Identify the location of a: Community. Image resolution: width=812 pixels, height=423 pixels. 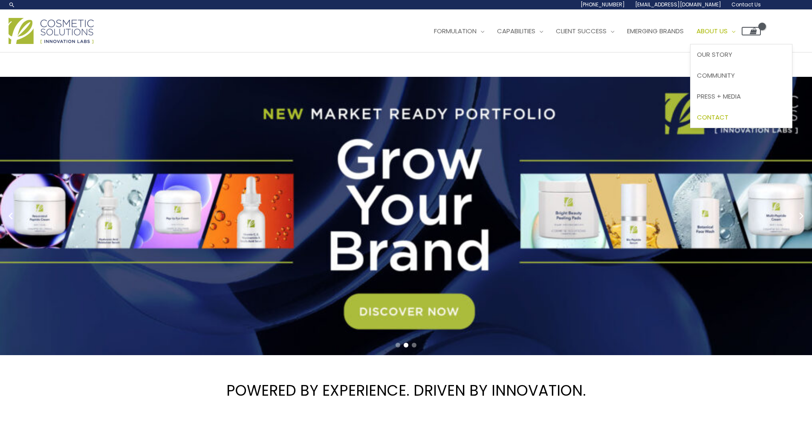
(741, 75).